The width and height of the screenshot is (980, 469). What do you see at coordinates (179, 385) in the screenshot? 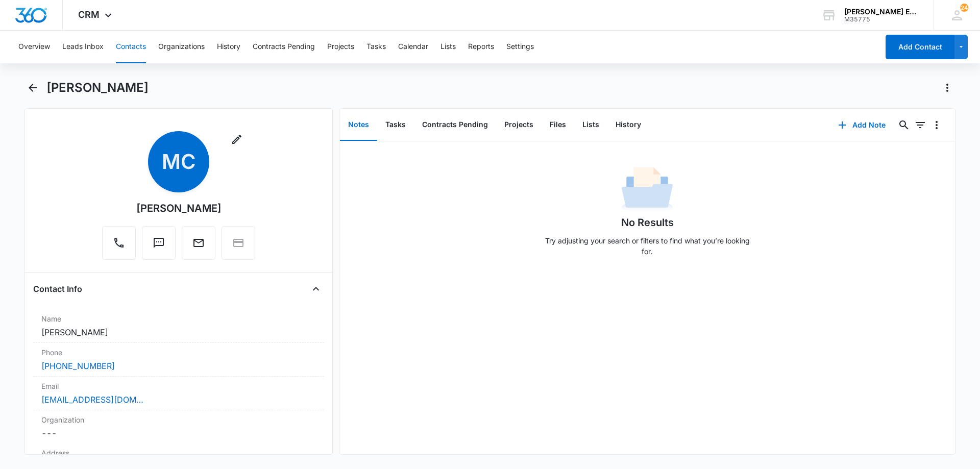
I see `label: Email` at bounding box center [179, 385].